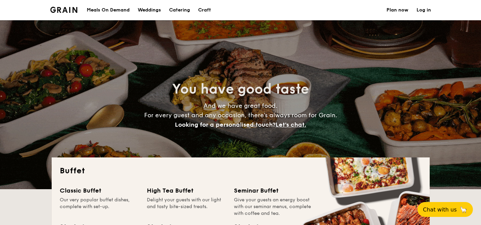 Image resolution: width=481 pixels, height=225 pixels. Describe the element at coordinates (99, 207) in the screenshot. I see `div: Our very popular buffet dishes, complete with set-up.` at that location.